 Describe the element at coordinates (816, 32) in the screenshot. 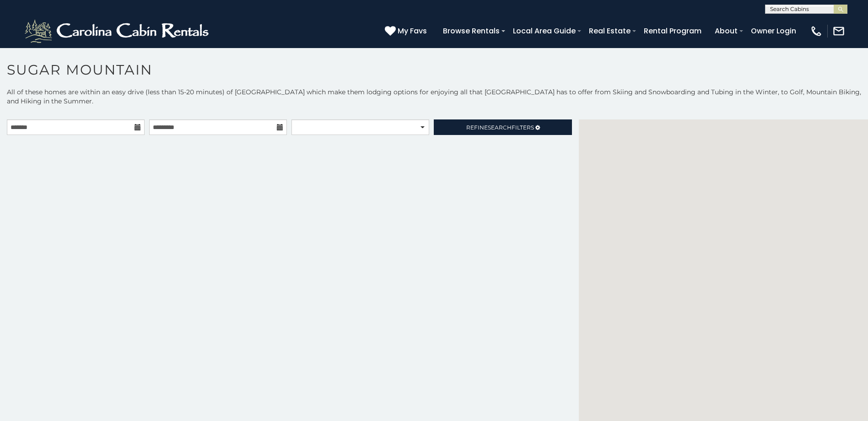

I see `img: phone-regular-white.png` at that location.